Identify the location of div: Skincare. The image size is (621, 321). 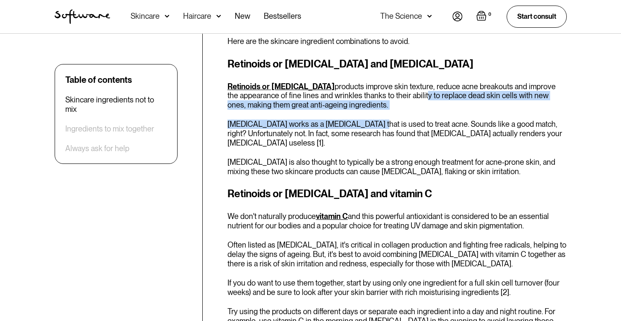
(145, 16).